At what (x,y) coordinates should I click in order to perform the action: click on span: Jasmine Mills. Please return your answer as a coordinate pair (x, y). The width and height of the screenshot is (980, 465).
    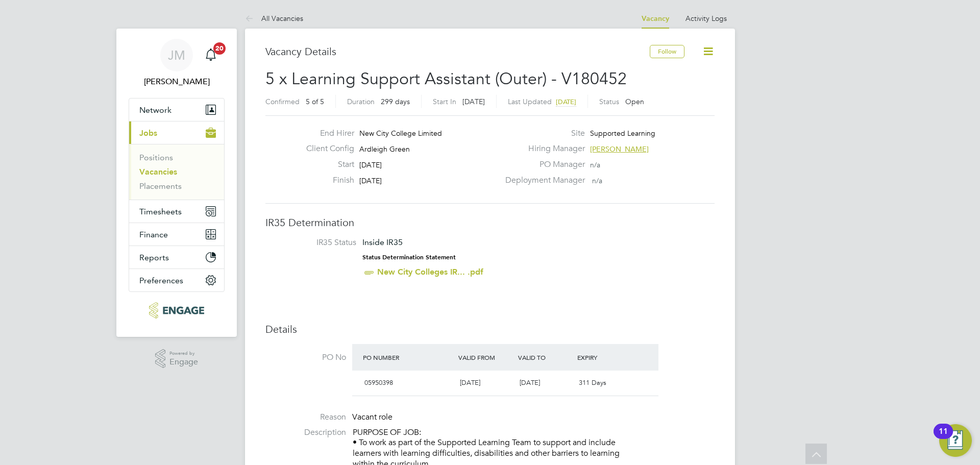
    Looking at the image, I should click on (176, 82).